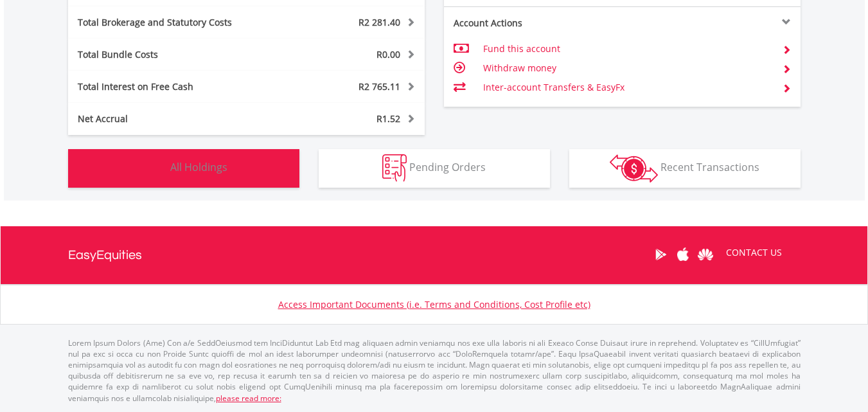 This screenshot has height=412, width=868. I want to click on a: Access Important Documents (i.e. Terms and Conditions, Cost Profile etc), so click(434, 304).